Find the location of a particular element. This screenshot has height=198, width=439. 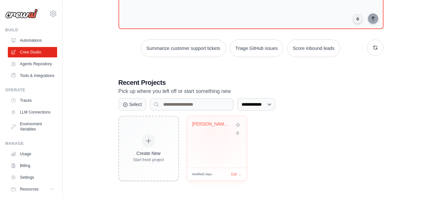

div: Manage is located at coordinates (31, 144).